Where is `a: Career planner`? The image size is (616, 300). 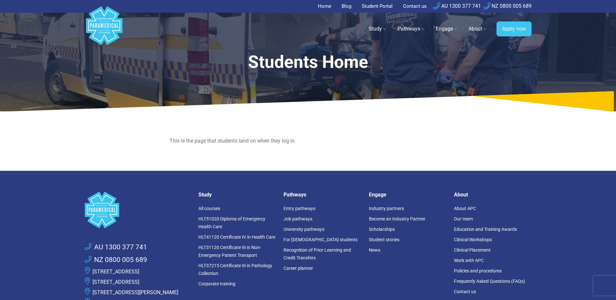 a: Career planner is located at coordinates (298, 268).